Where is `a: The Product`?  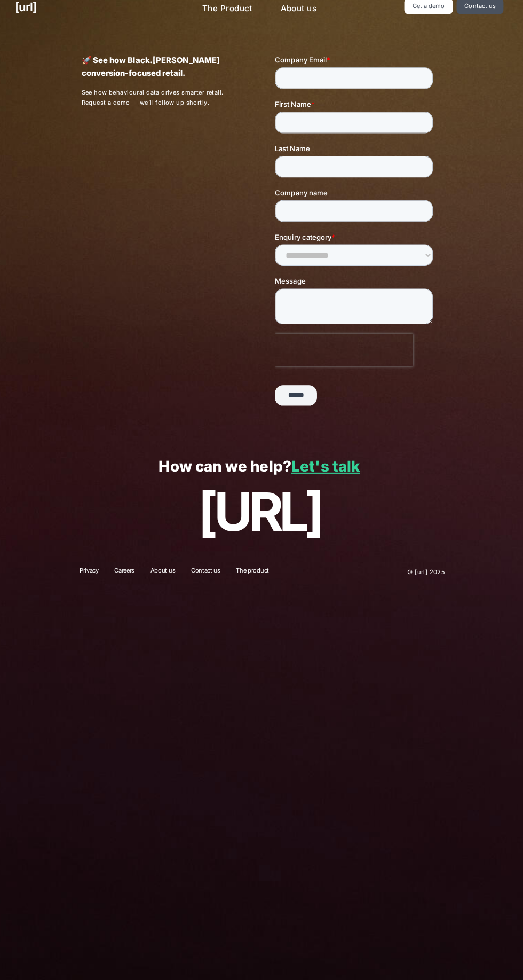 a: The Product is located at coordinates (229, 18).